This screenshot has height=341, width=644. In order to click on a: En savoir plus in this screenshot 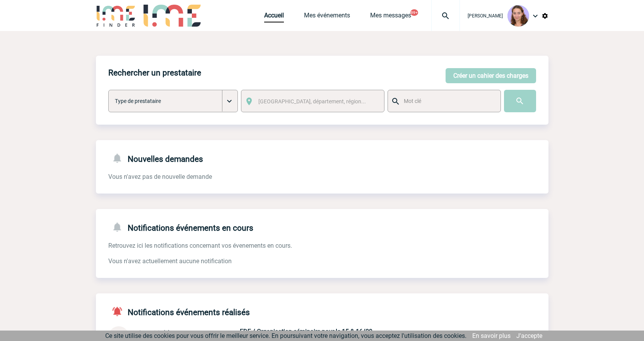, I will do `click(492, 336)`.